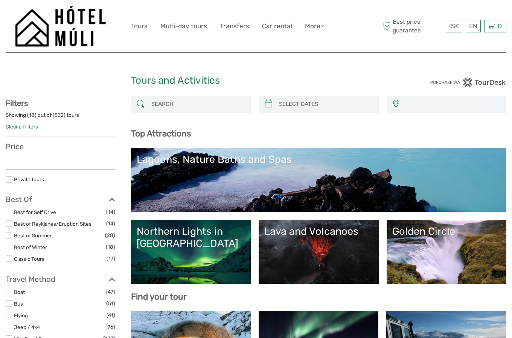 This screenshot has width=512, height=338. Describe the element at coordinates (500, 26) in the screenshot. I see `span: 0` at that location.